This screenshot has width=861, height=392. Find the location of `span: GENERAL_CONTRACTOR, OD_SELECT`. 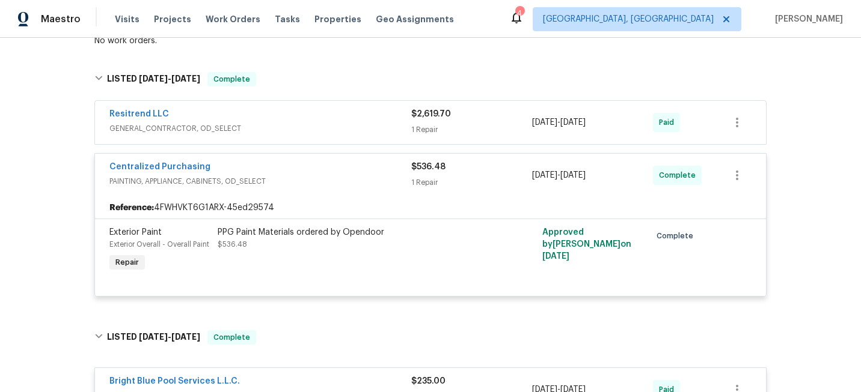

span: GENERAL_CONTRACTOR, OD_SELECT is located at coordinates (260, 129).